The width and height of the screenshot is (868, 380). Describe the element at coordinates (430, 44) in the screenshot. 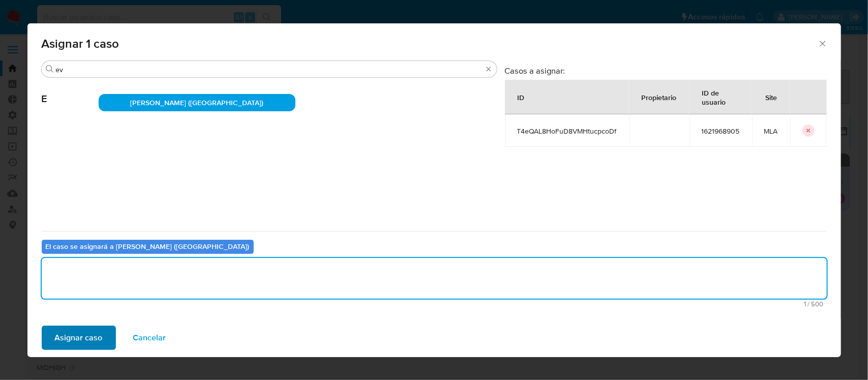

I see `span: Asignar 1 caso` at that location.